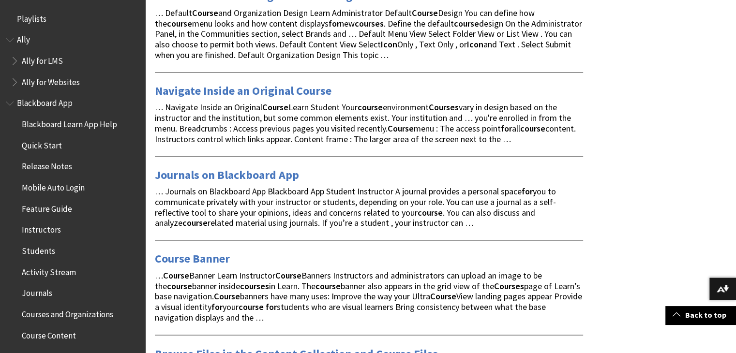  I want to click on span: Mobile Auto Login, so click(53, 186).